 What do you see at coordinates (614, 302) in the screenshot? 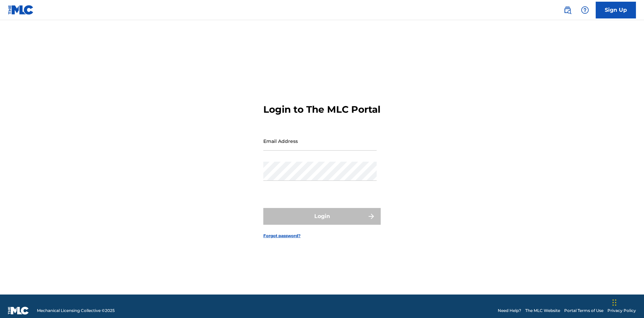
I see `div: Drag` at bounding box center [614, 302].